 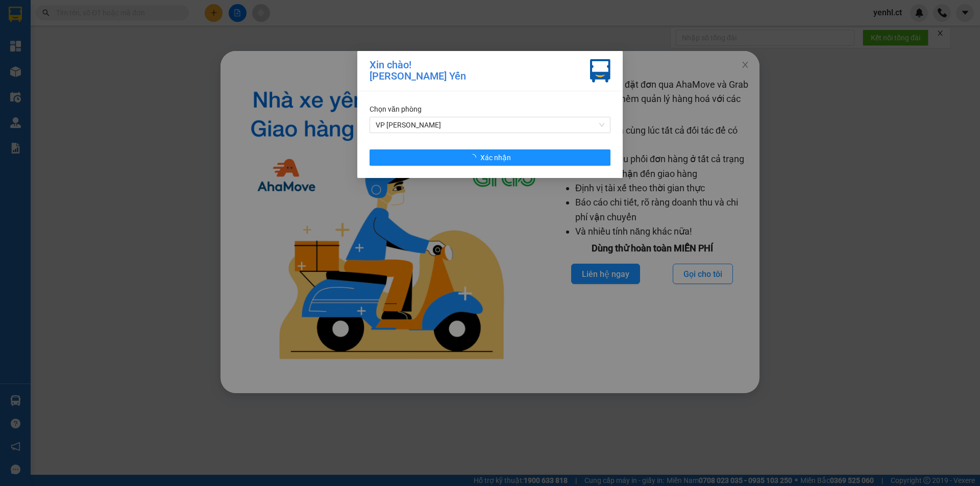 I want to click on img: vxr-icon, so click(x=600, y=71).